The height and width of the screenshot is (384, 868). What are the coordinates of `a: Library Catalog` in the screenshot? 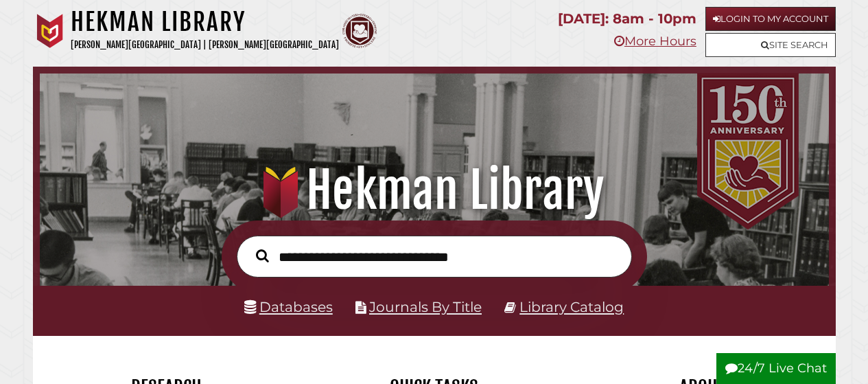 It's located at (572, 306).